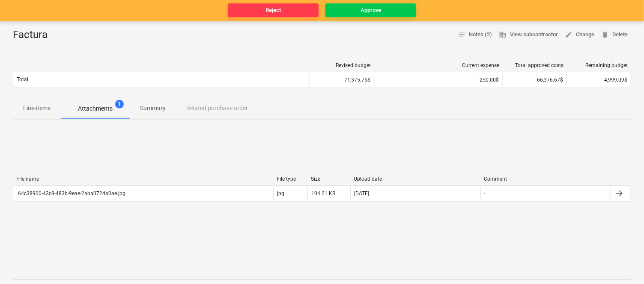 The width and height of the screenshot is (644, 284). I want to click on span: notes, so click(462, 35).